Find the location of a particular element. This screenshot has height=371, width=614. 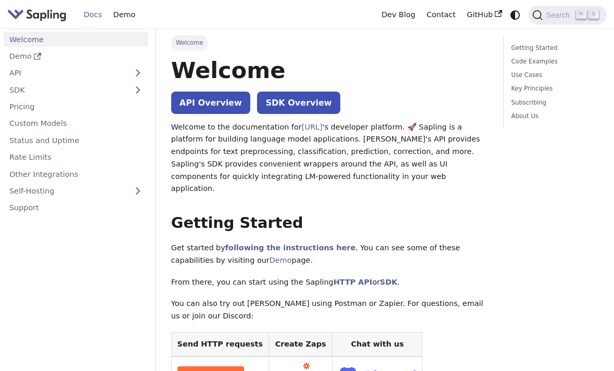

a: Sapling.ai is located at coordinates (39, 15).